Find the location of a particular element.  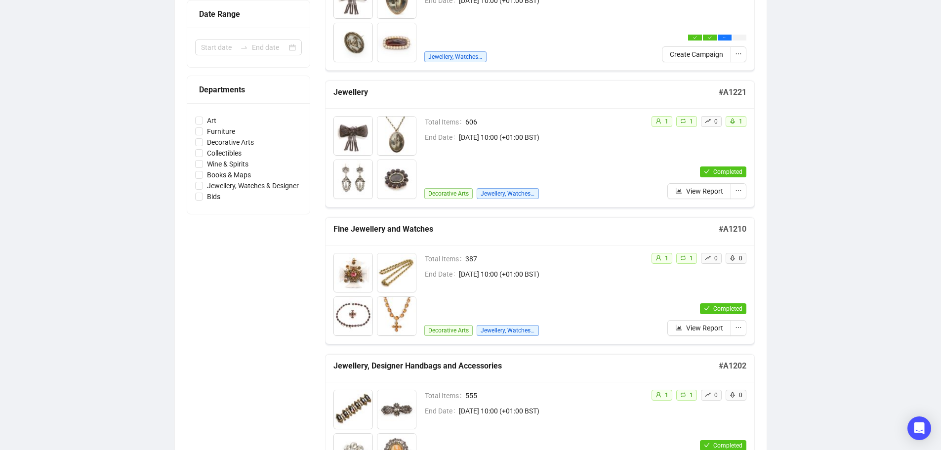

input: End date is located at coordinates (269, 47).